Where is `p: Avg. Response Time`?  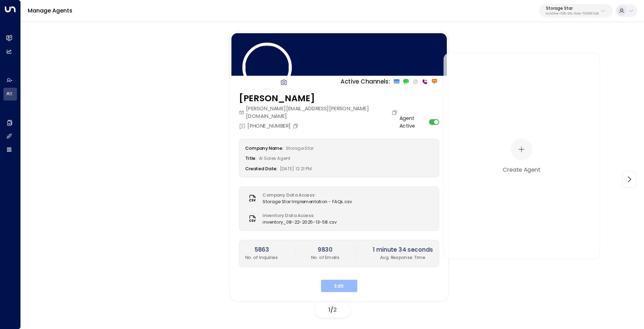 p: Avg. Response Time is located at coordinates (402, 257).